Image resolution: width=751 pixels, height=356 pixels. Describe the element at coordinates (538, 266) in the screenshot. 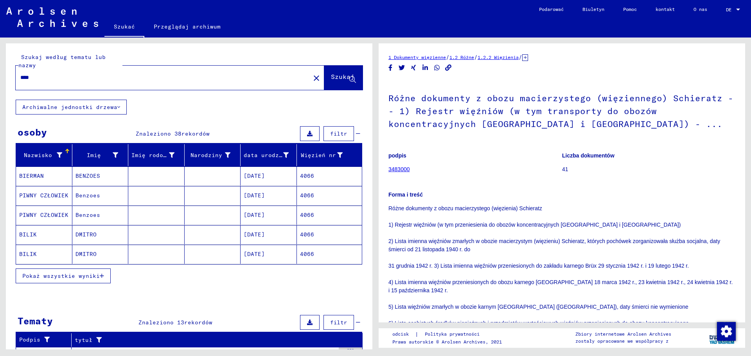

I see `font: 31 grudnia 1942 r. 3) Lista imienna więźniów przeniesionych do zakładu karnego Brüx 29 stycznia 1...` at that location.